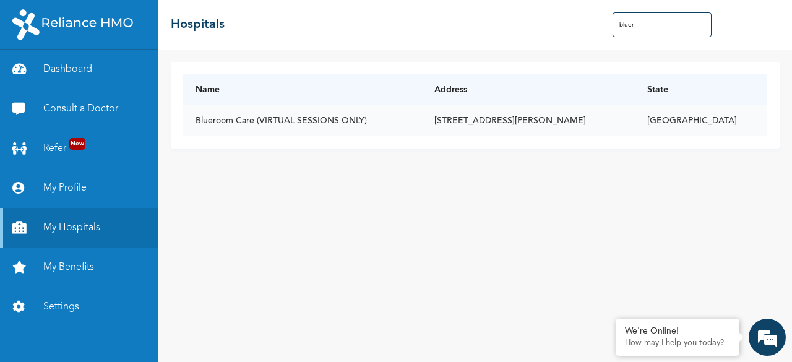 The width and height of the screenshot is (792, 362). Describe the element at coordinates (529, 90) in the screenshot. I see `th: Address` at that location.